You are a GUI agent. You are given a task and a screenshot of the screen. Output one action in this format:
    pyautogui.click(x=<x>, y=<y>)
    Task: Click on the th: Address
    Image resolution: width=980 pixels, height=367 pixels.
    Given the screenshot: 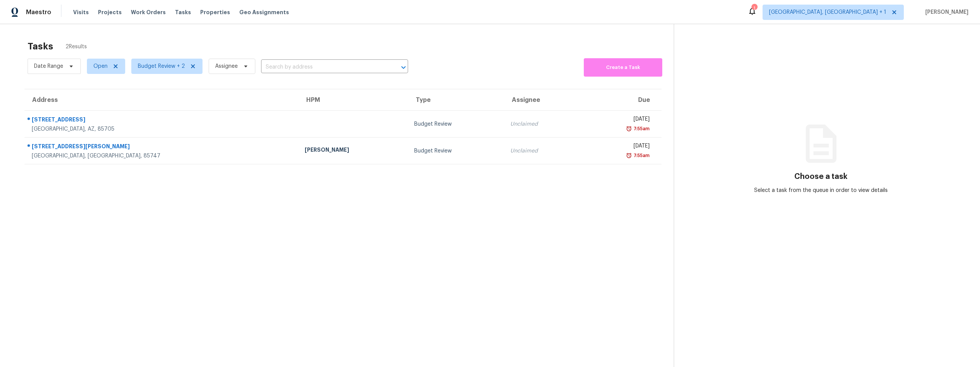 What is the action you would take?
    pyautogui.click(x=162, y=100)
    